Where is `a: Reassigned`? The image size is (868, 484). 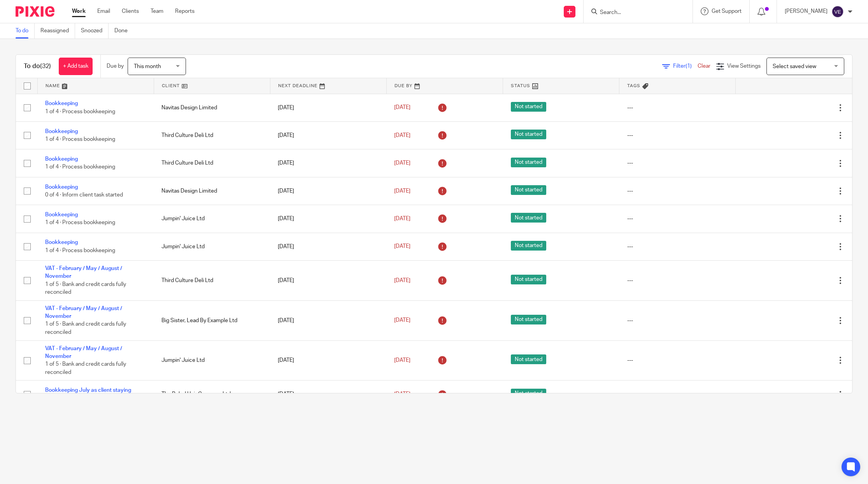
a: Reassigned is located at coordinates (57, 30).